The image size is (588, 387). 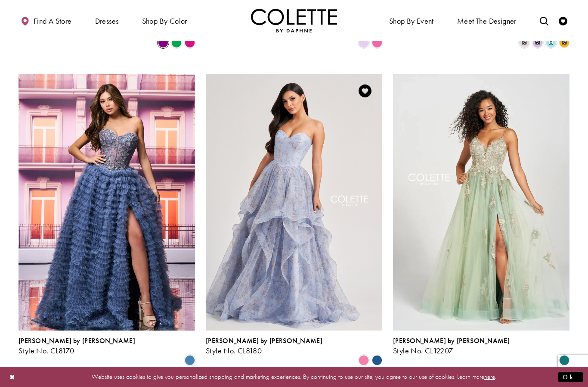 I want to click on span: m, so click(x=564, y=42).